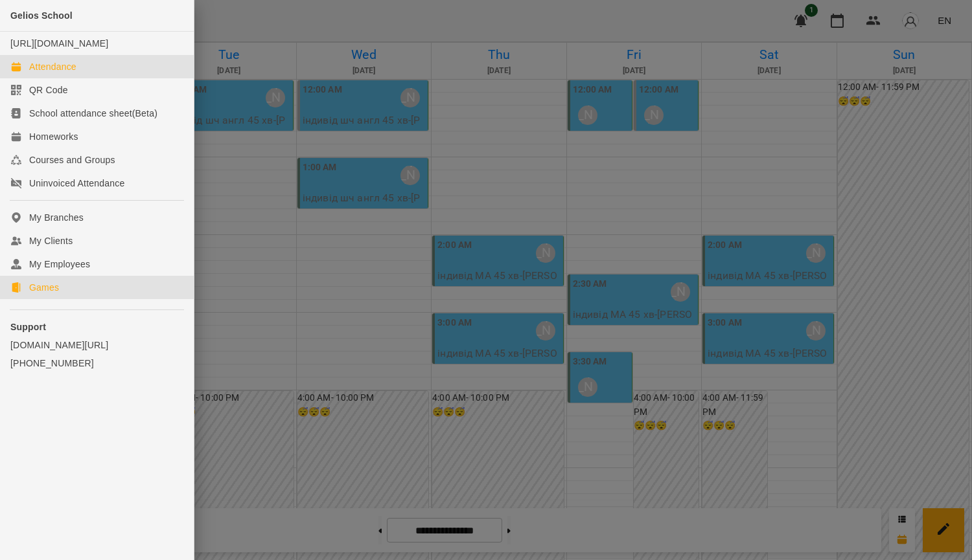 The image size is (972, 560). What do you see at coordinates (52, 67) in the screenshot?
I see `div: Attendance` at bounding box center [52, 67].